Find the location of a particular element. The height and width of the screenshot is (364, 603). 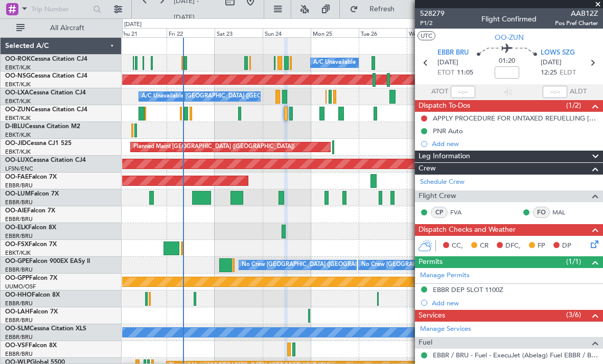

span: OO-GPE is located at coordinates (17, 261).